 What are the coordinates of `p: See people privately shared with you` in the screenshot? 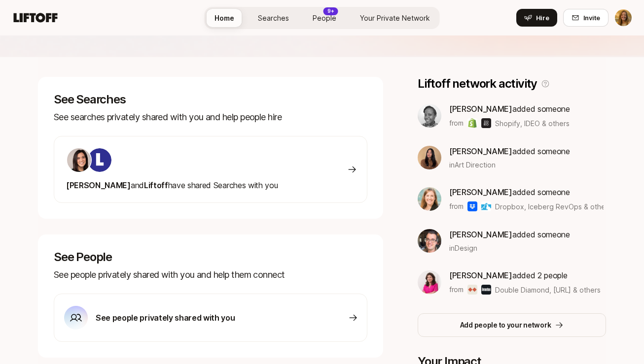 It's located at (165, 317).